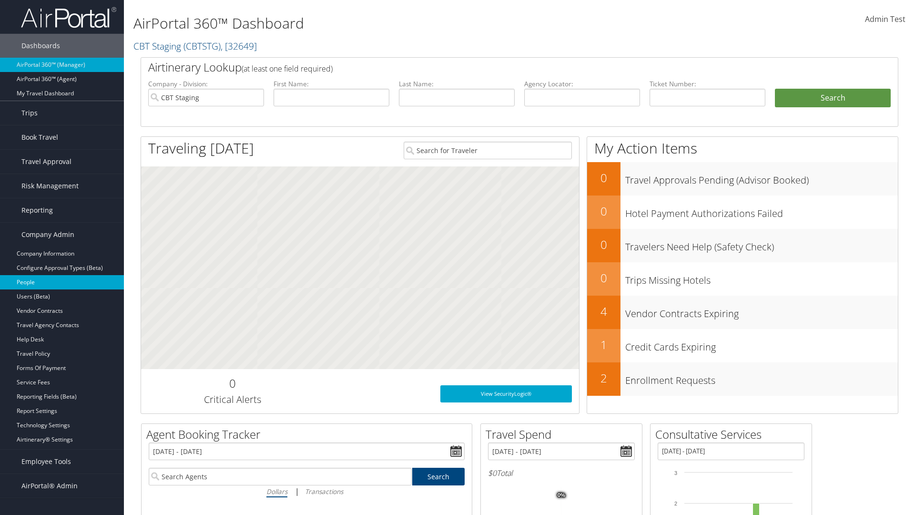 The height and width of the screenshot is (515, 915). I want to click on i: Dollars, so click(277, 491).